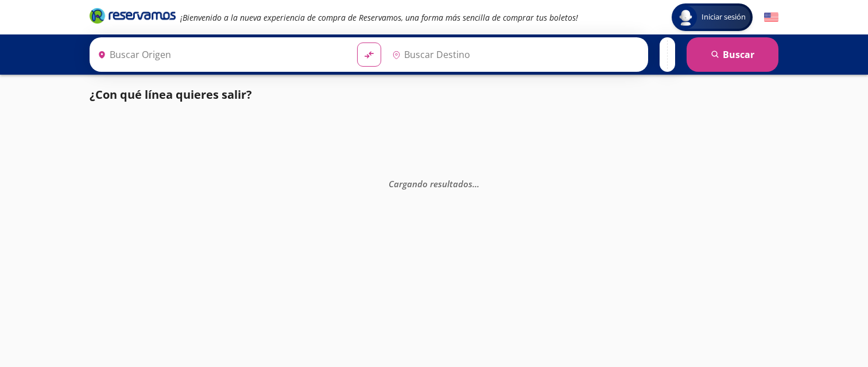 This screenshot has height=367, width=868. I want to click on span: Iniciar sesión, so click(723, 17).